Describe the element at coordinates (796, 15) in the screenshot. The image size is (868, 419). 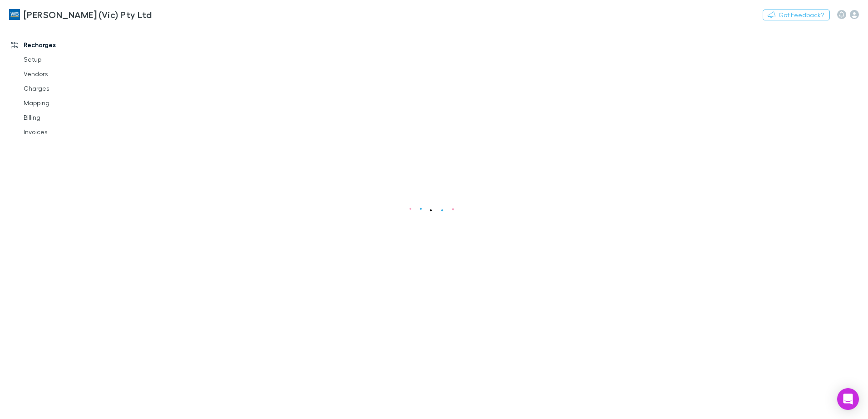
I see `button: Got Feedback?` at that location.